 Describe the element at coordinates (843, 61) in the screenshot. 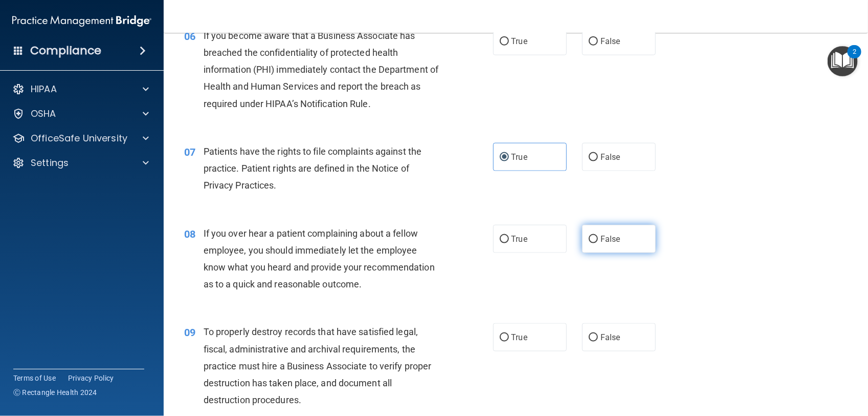

I see `button: Open Resource Center, 2 new notifications` at that location.